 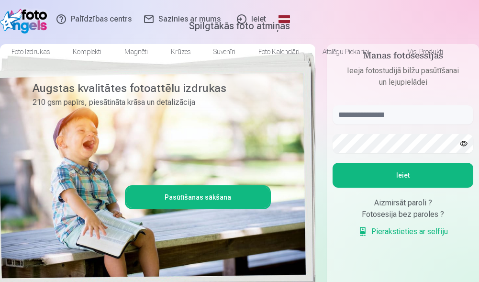 What do you see at coordinates (284, 19) in the screenshot?
I see `a: Global` at bounding box center [284, 19].